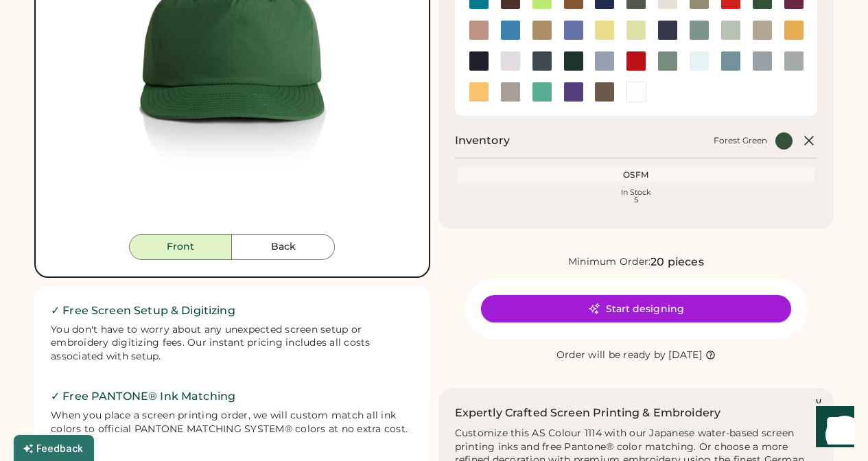 This screenshot has height=461, width=868. Describe the element at coordinates (636, 174) in the screenshot. I see `div: OSFM` at that location.